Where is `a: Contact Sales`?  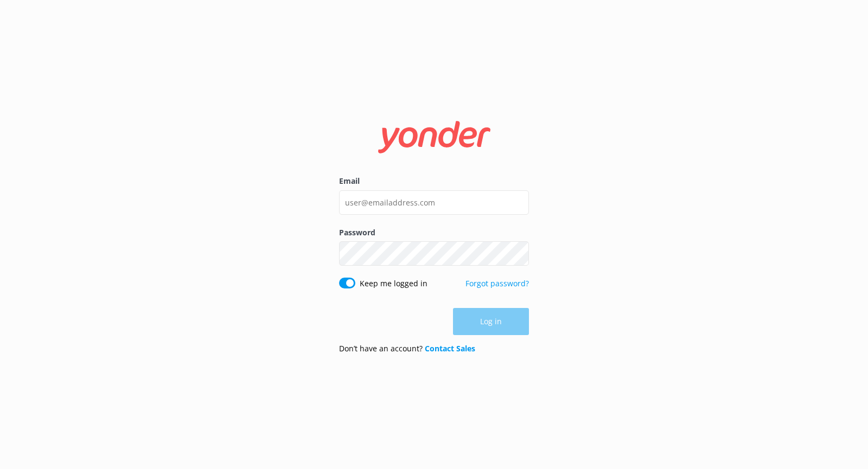
a: Contact Sales is located at coordinates (450, 348).